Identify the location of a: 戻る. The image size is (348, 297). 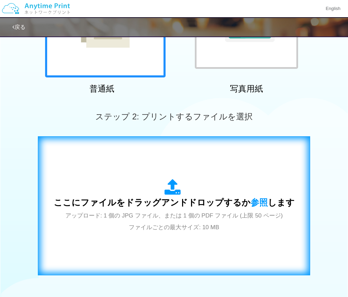
(19, 27).